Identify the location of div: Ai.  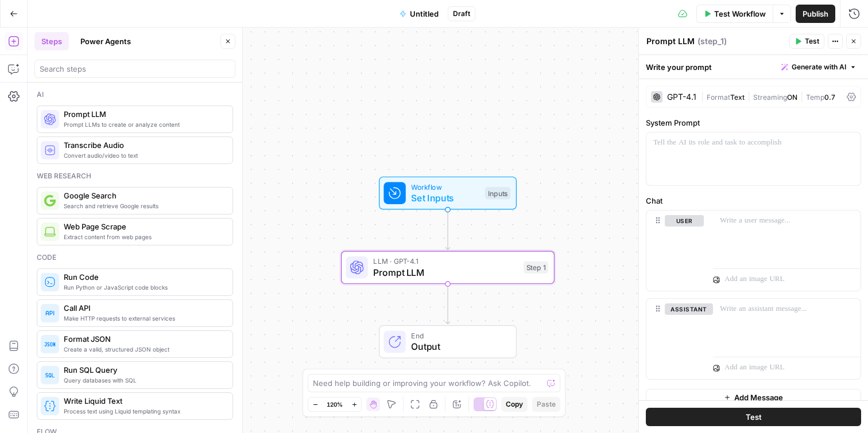
(135, 95).